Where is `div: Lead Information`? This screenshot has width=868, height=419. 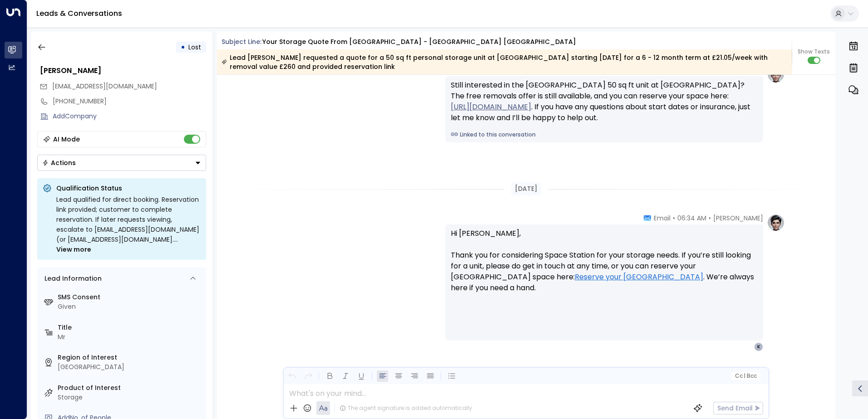
div: Lead Information is located at coordinates (71, 279).